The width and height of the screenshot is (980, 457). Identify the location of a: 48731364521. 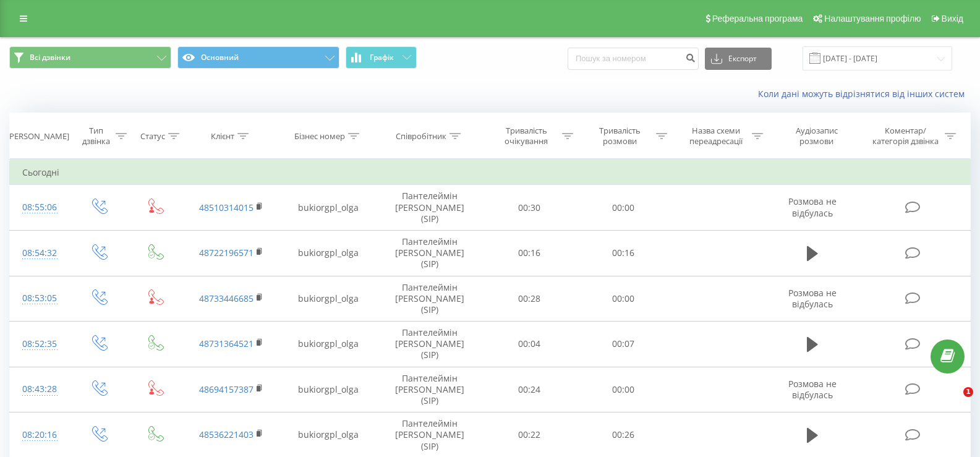
(227, 343).